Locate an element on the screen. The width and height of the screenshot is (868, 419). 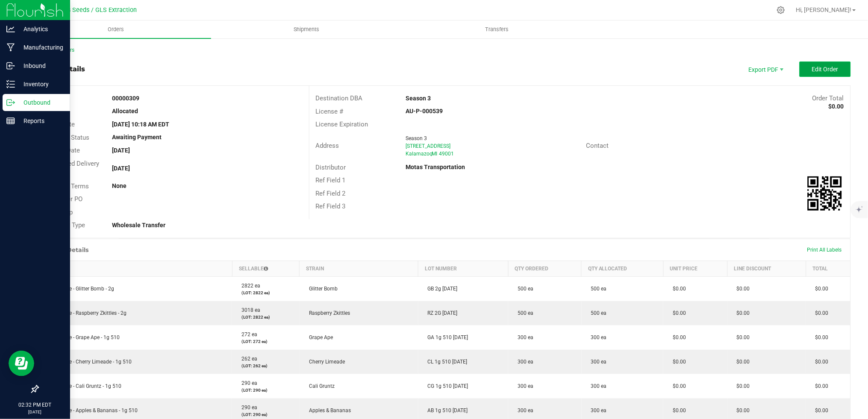
inline-svg: Inventory is located at coordinates (10, 84).